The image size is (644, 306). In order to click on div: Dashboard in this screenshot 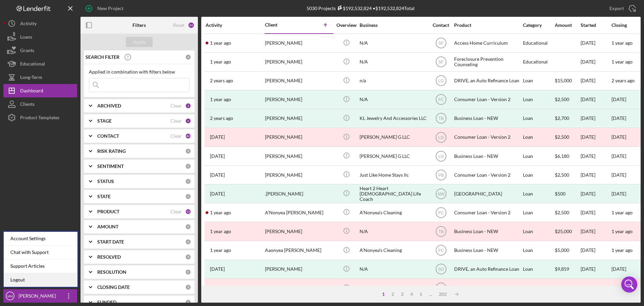, I will do `click(32, 91)`.